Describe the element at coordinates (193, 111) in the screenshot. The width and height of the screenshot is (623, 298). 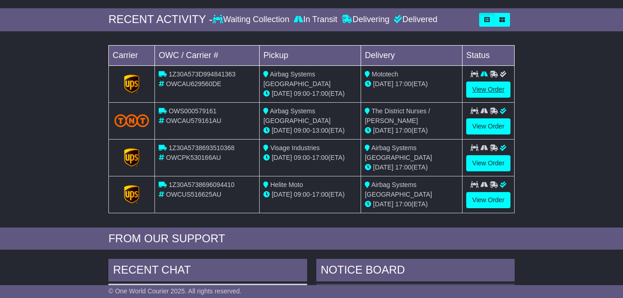
I see `span: OWS000579161` at that location.